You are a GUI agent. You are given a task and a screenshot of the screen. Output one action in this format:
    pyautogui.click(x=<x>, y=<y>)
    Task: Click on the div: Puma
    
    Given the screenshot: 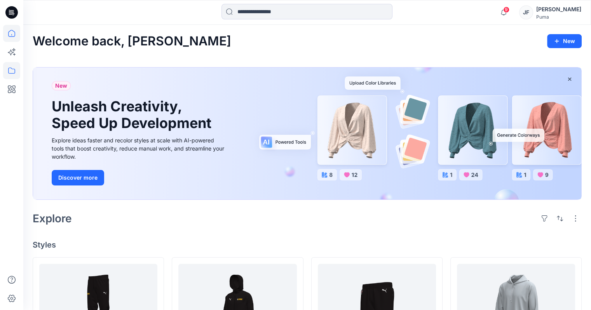 What is the action you would take?
    pyautogui.click(x=559, y=17)
    